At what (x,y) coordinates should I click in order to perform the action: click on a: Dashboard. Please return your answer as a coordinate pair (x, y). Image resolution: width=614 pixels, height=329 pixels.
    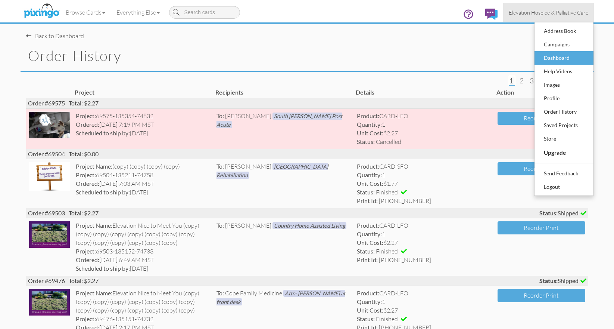
    Looking at the image, I should click on (564, 58).